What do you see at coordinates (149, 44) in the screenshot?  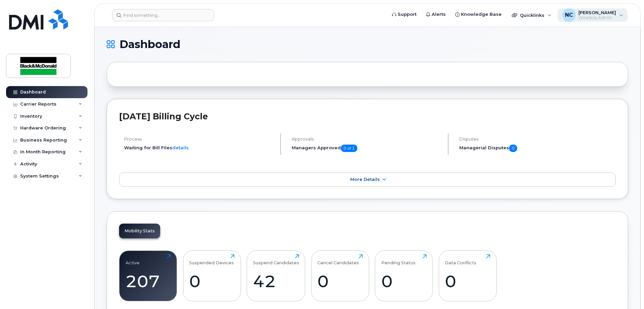 I see `span: Dashboard` at bounding box center [149, 44].